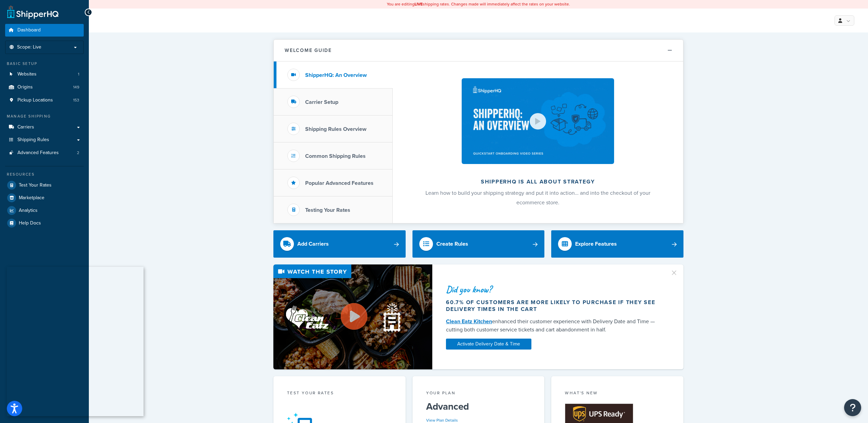 The height and width of the screenshot is (423, 868). What do you see at coordinates (35, 185) in the screenshot?
I see `span: Test Your Rates` at bounding box center [35, 185].